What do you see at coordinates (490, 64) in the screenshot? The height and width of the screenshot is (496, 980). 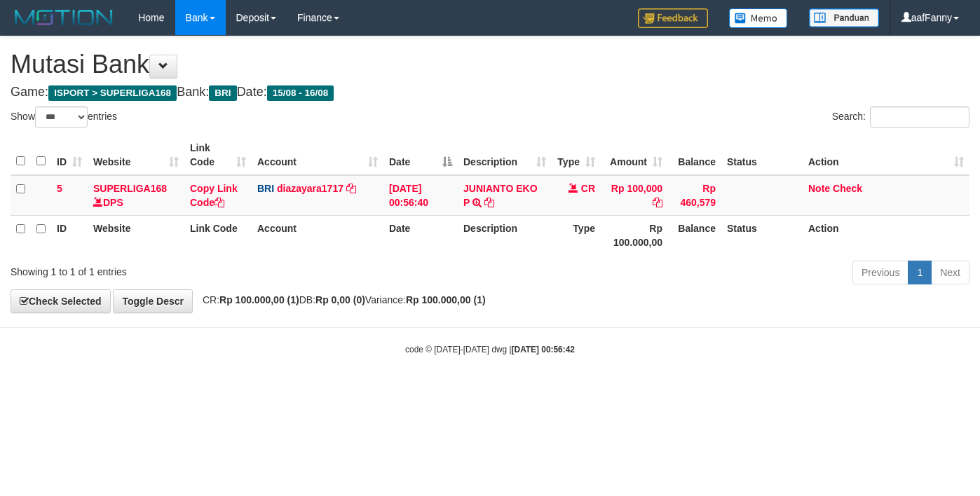 I see `h1: Mutasi Bank` at bounding box center [490, 64].